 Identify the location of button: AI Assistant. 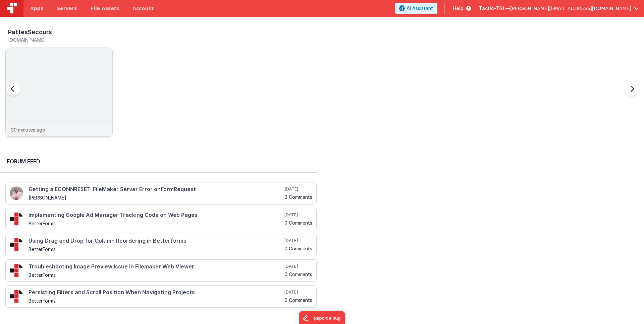
(416, 8).